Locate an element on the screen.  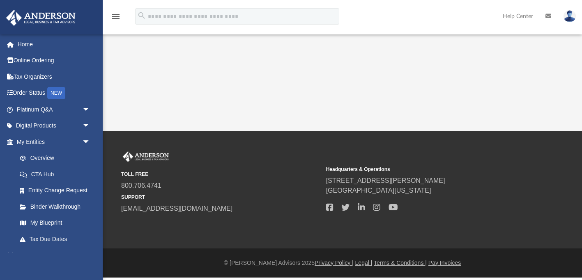
i: menu is located at coordinates (116, 16).